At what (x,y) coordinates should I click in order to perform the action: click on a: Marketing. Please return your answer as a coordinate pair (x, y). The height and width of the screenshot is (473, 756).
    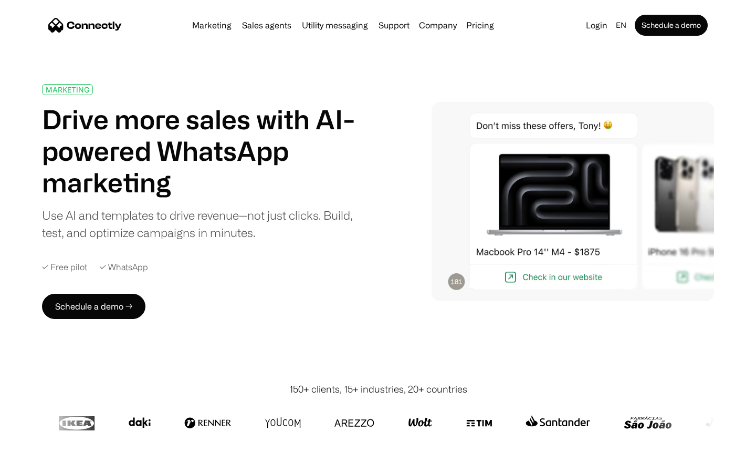
    Looking at the image, I should click on (212, 25).